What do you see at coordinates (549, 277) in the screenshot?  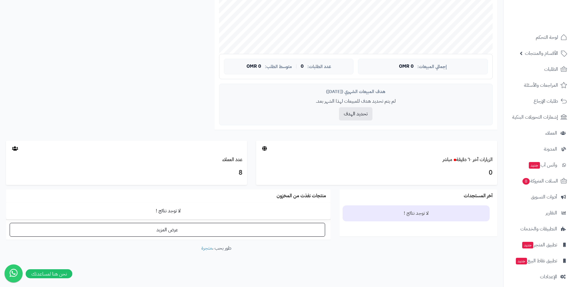 I see `span: الإعدادات` at bounding box center [549, 277].